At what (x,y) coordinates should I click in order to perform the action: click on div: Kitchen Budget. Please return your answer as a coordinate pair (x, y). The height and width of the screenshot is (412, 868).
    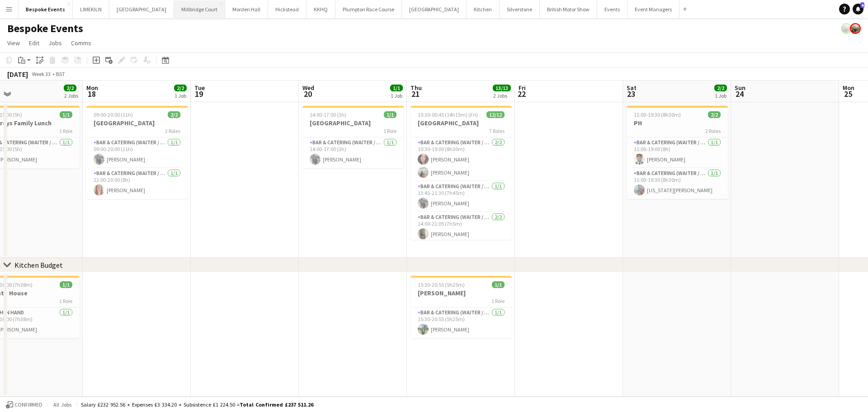
    Looking at the image, I should click on (38, 265).